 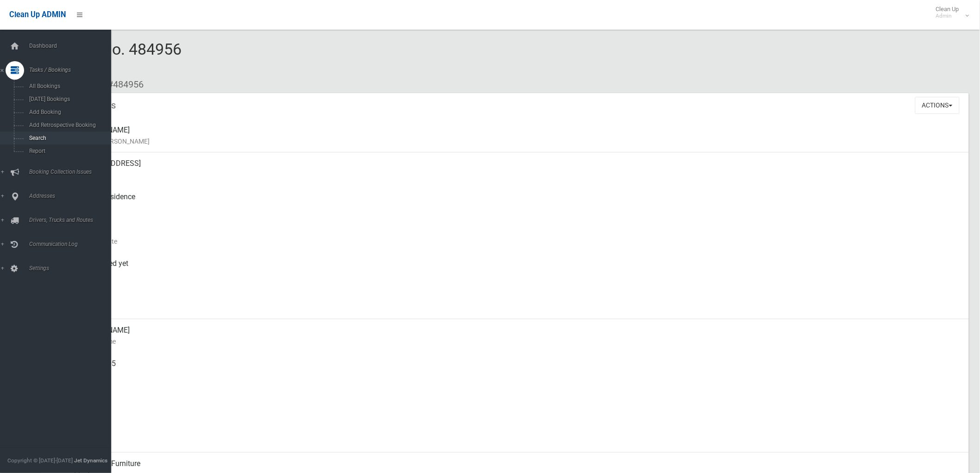 What do you see at coordinates (518, 275) in the screenshot?
I see `small: Collected At` at bounding box center [518, 275].